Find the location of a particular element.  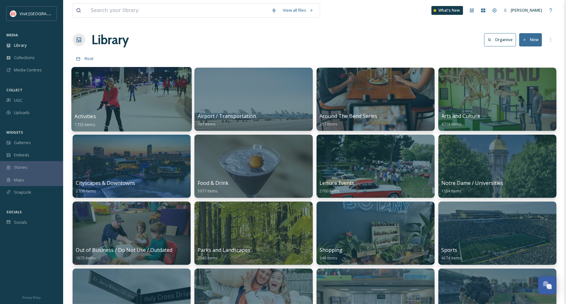

span: Galleries is located at coordinates (22, 142).